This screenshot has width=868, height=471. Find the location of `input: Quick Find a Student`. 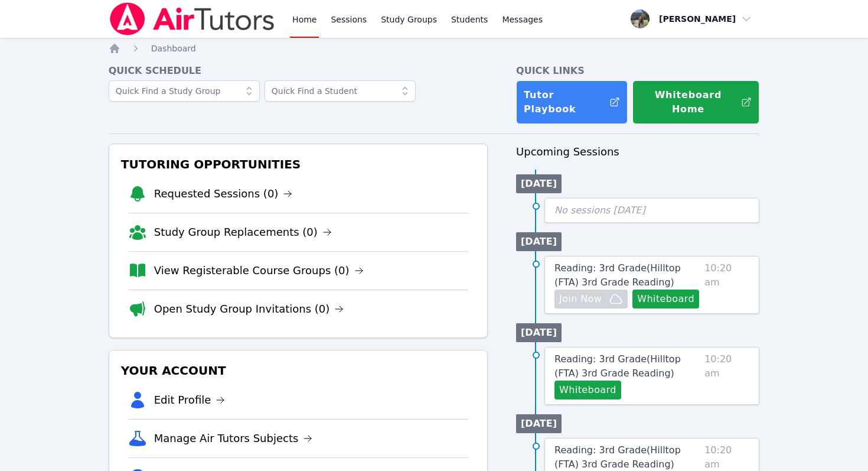

input: Quick Find a Student is located at coordinates (340, 91).